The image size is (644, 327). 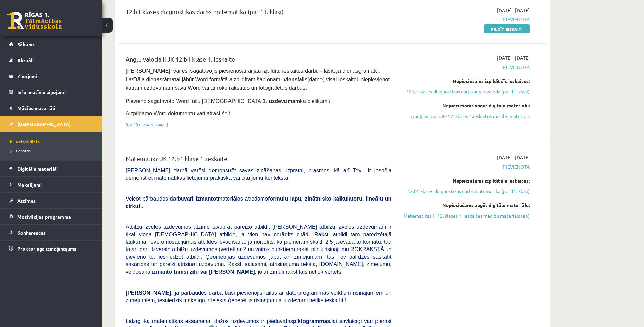 I want to click on span: Digitālie materiāli, so click(x=37, y=169).